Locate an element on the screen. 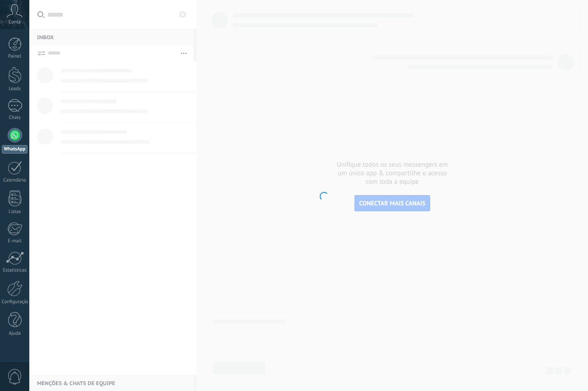 The height and width of the screenshot is (391, 588). div: Calendário is located at coordinates (15, 180).